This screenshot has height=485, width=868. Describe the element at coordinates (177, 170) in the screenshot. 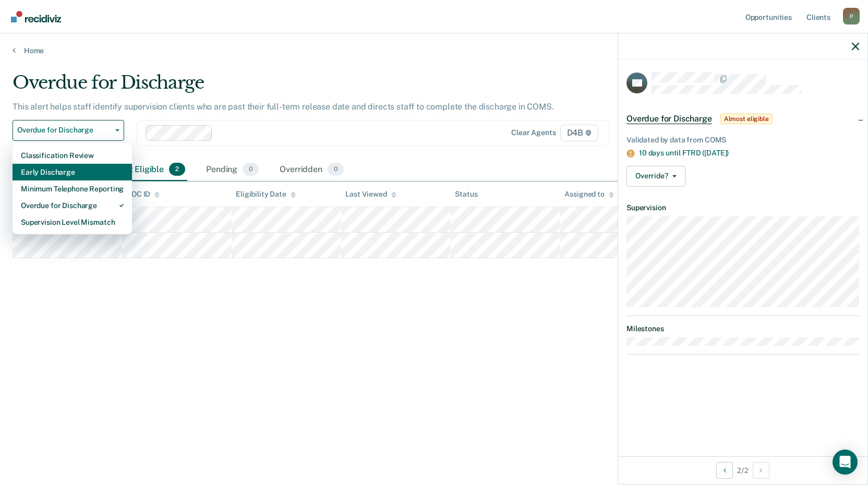

I see `span: 2` at that location.